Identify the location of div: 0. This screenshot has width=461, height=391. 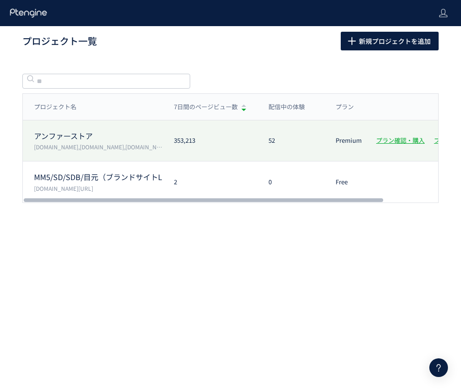
(291, 182).